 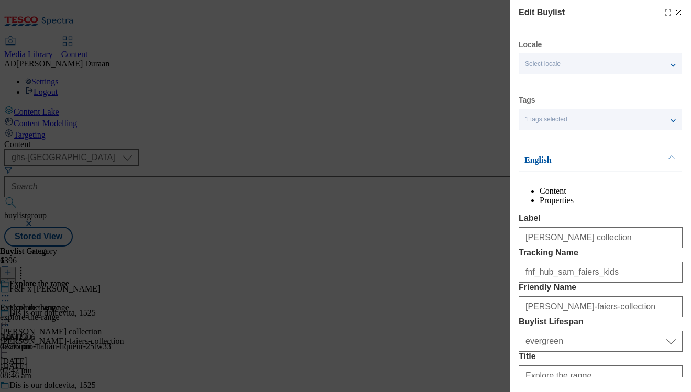 What do you see at coordinates (600, 253) in the screenshot?
I see `label: Tracking Name` at bounding box center [600, 253].